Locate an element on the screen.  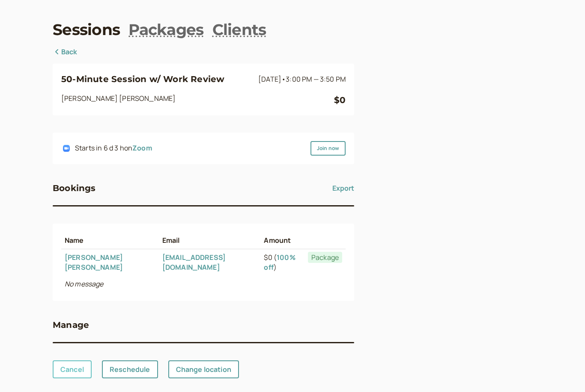
button: Export is located at coordinates (343, 188).